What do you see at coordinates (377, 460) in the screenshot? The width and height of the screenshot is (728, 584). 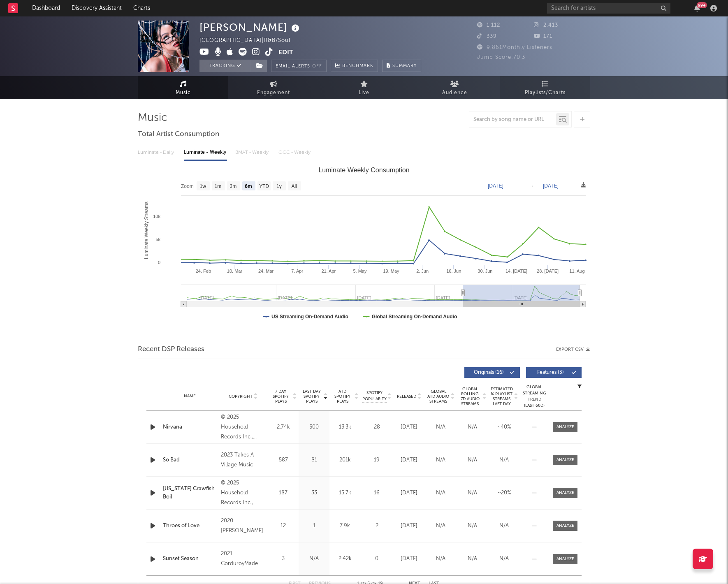 I see `div: 19` at bounding box center [377, 460].